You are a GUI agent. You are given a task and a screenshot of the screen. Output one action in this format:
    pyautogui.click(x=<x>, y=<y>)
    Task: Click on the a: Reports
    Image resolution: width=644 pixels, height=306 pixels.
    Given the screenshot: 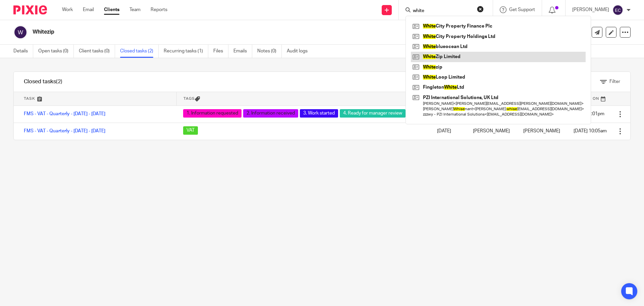 What is the action you would take?
    pyautogui.click(x=159, y=10)
    